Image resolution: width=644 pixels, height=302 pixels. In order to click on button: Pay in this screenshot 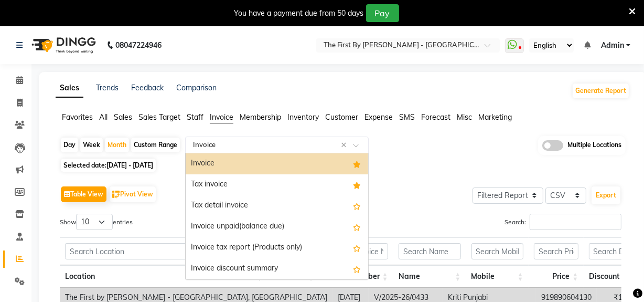, I will do `click(382, 13)`.